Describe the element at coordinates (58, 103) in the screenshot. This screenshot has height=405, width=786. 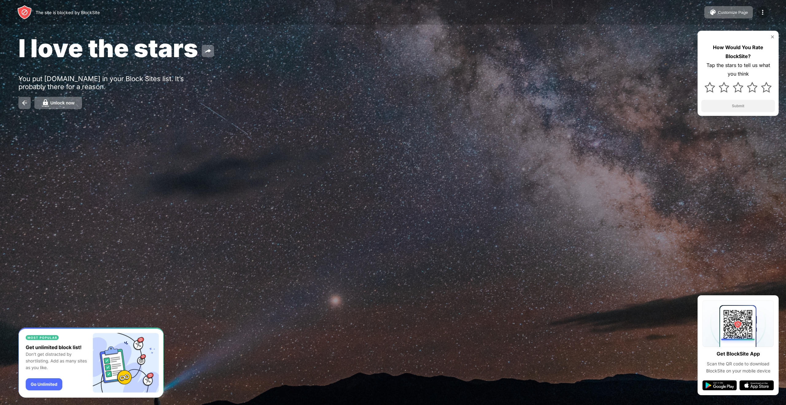
I see `button: Unlock now` at that location.